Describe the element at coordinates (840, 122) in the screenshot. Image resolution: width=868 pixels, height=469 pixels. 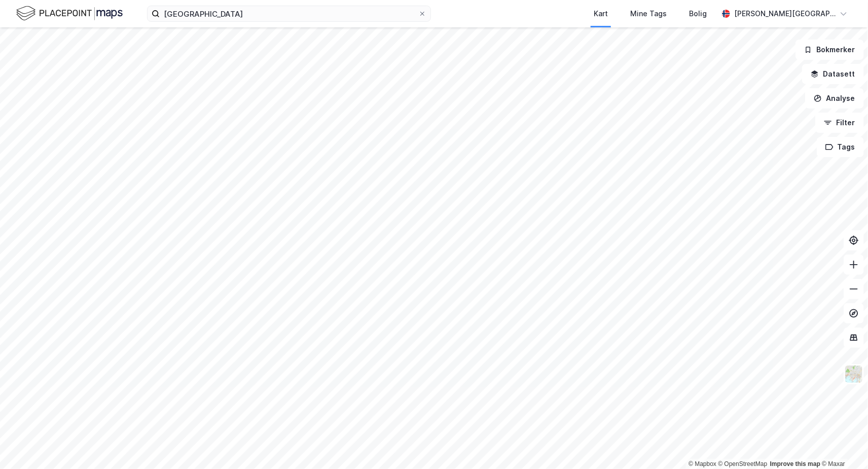
I see `button: Filter` at that location.